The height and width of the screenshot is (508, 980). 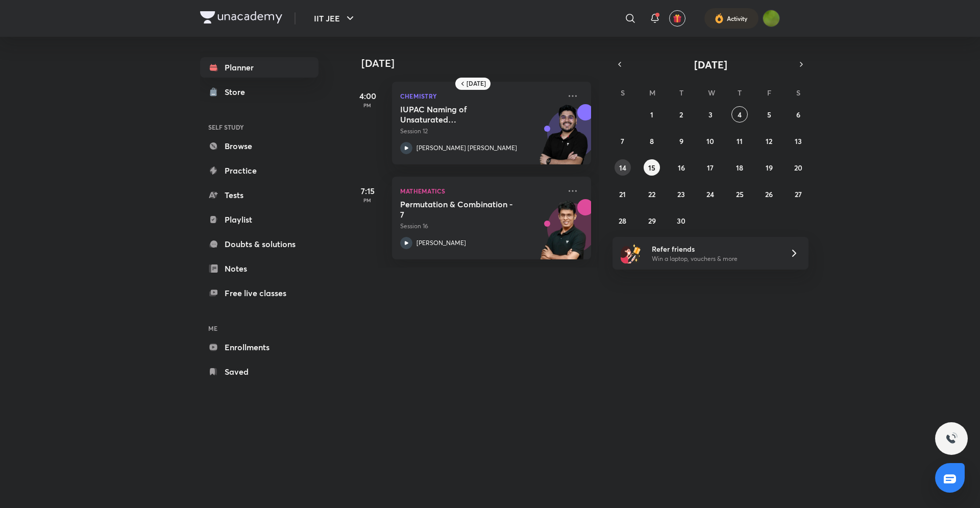 What do you see at coordinates (798, 114) in the screenshot?
I see `abbr: September 6, 2025` at bounding box center [798, 114].